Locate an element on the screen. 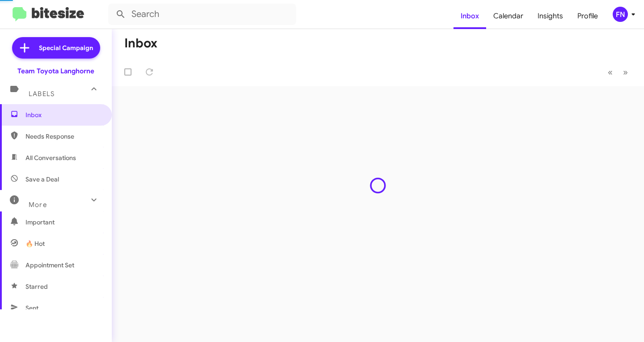 The height and width of the screenshot is (342, 644). a: Insights is located at coordinates (550, 16).